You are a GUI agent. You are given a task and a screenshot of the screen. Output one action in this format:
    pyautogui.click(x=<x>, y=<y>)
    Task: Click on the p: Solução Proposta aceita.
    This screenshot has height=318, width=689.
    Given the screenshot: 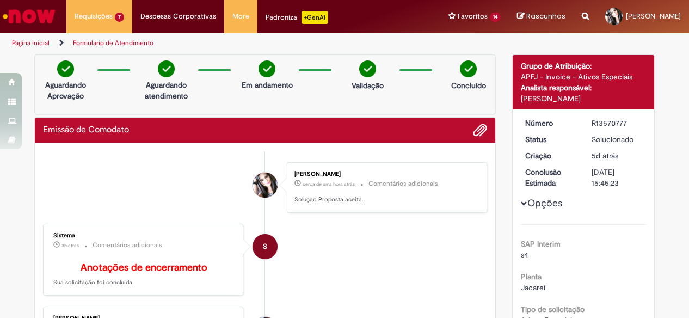 What is the action you would take?
    pyautogui.click(x=385, y=200)
    